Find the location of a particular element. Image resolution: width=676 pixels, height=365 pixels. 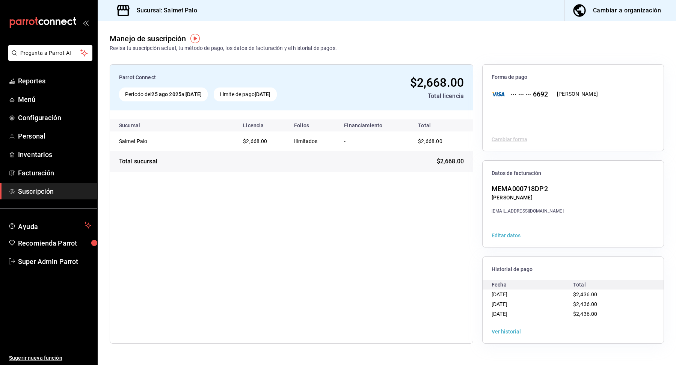

span: Historial de pago is located at coordinates (573, 269).